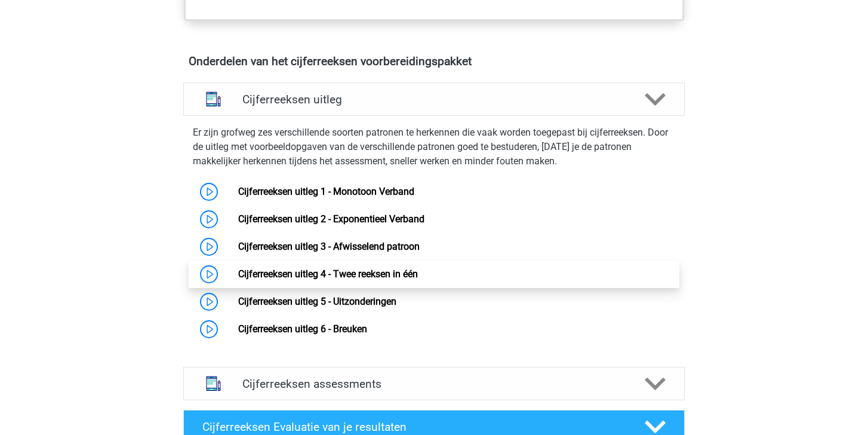 Image resolution: width=868 pixels, height=435 pixels. Describe the element at coordinates (213, 383) in the screenshot. I see `img: cijferreeksen assessments` at that location.